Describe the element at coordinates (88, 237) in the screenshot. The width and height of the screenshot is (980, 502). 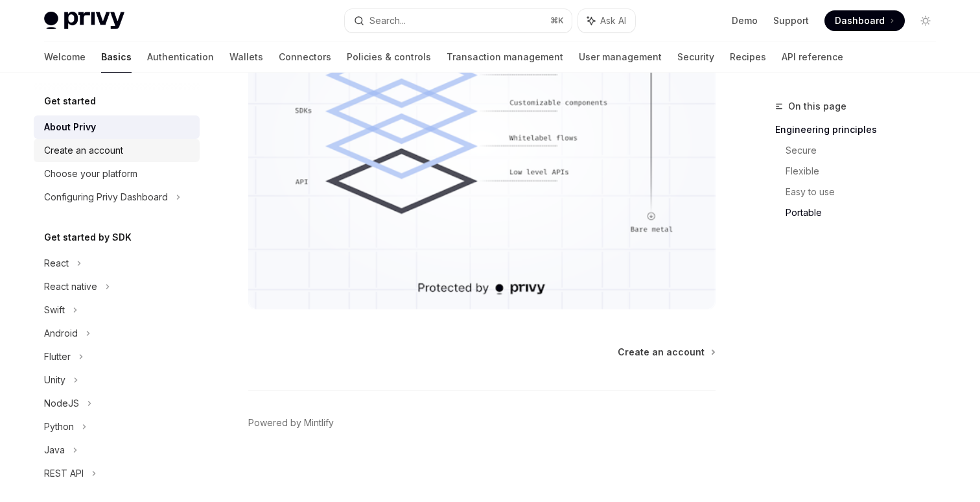
I see `h5: Get started by SDK` at that location.